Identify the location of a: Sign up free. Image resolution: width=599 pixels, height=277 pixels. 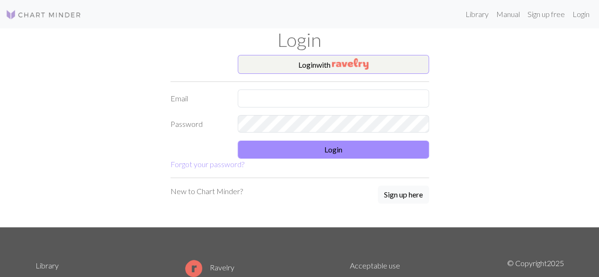
(546, 14).